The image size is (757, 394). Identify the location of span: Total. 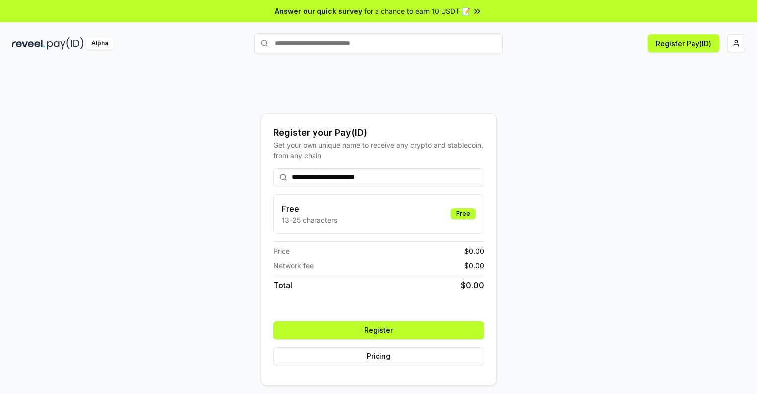
(283, 285).